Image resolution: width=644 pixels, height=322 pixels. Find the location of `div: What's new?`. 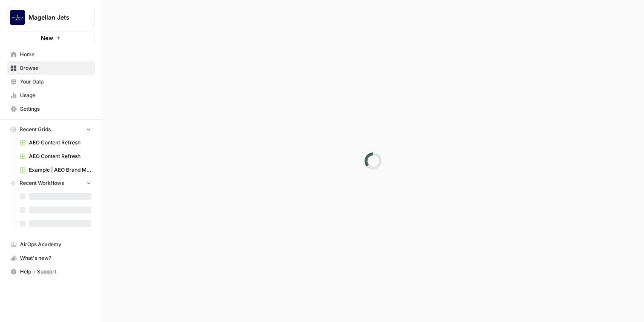

div: What's new? is located at coordinates (51, 258).